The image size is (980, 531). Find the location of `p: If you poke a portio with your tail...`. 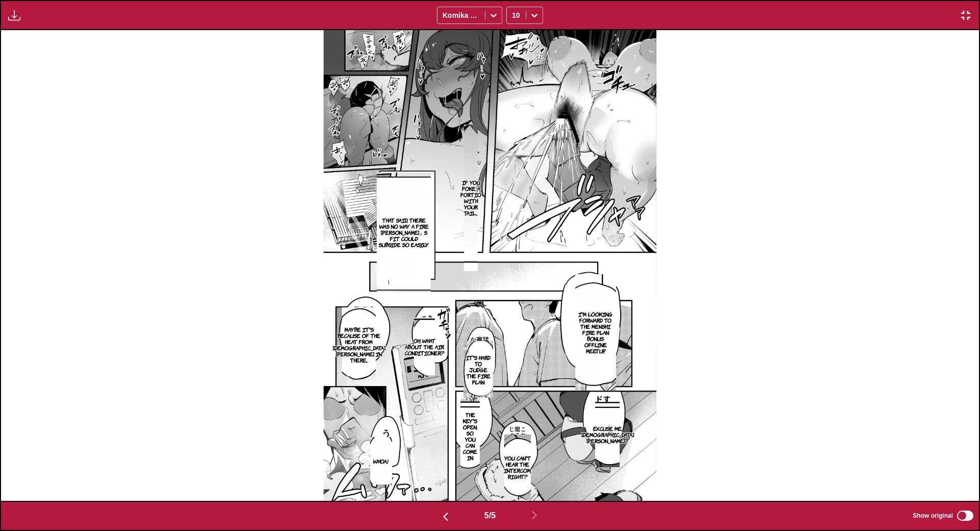

p: If you poke a portio with your tail... is located at coordinates (471, 197).